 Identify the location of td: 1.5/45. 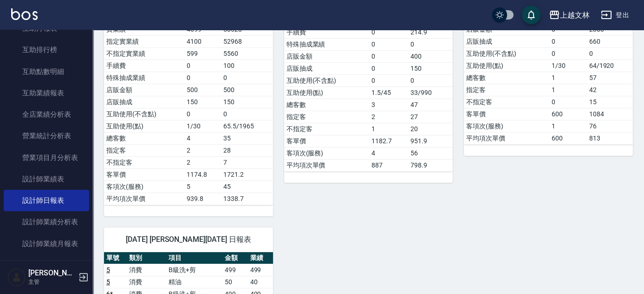
(388, 93).